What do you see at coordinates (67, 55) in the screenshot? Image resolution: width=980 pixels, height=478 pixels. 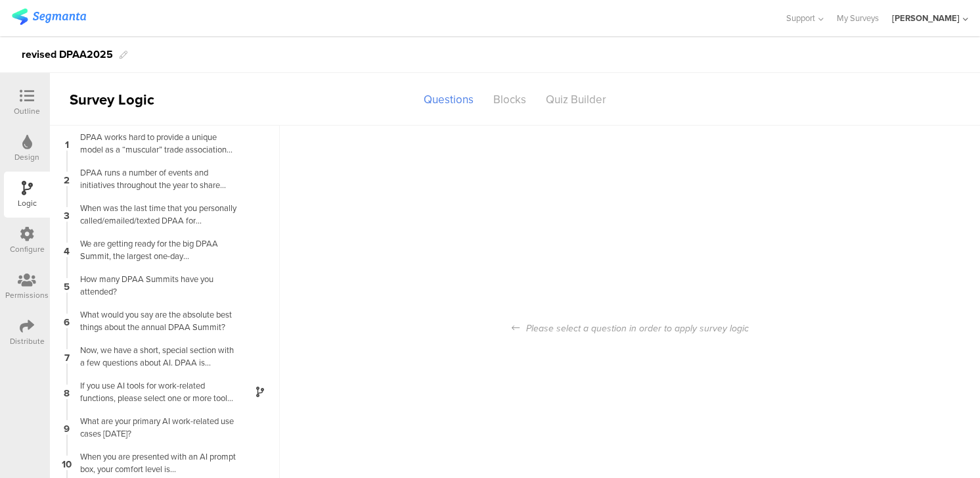 I see `div: revised DPAA2025` at bounding box center [67, 55].